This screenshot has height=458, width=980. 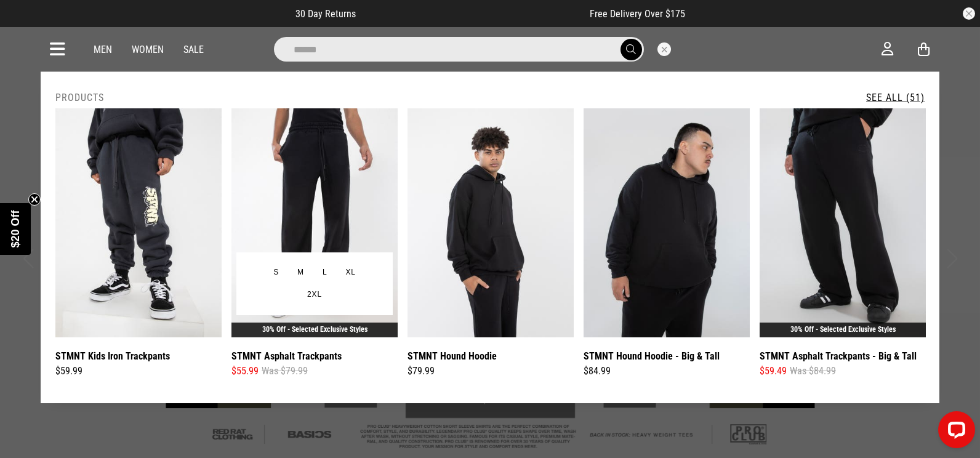 I want to click on span: Was $79.99, so click(x=285, y=372).